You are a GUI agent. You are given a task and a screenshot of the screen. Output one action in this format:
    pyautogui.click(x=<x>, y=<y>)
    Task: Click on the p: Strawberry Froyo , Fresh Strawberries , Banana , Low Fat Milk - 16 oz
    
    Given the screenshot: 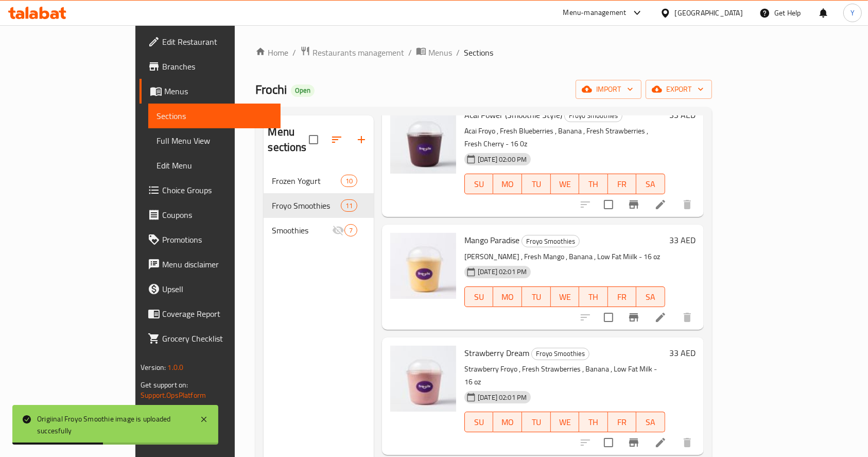 What is the action you would take?
    pyautogui.click(x=565, y=376)
    